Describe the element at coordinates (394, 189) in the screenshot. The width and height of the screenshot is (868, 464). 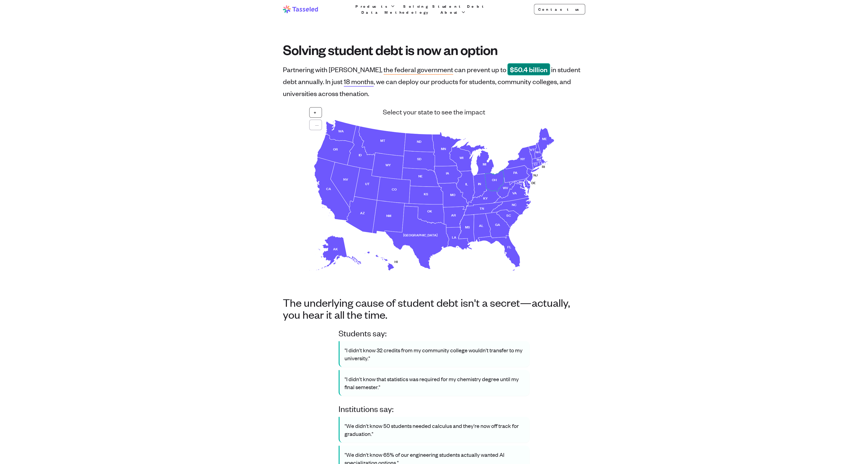
I see `text: CO` at that location.